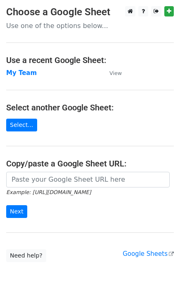  What do you see at coordinates (21, 125) in the screenshot?
I see `a: Select...` at bounding box center [21, 125].